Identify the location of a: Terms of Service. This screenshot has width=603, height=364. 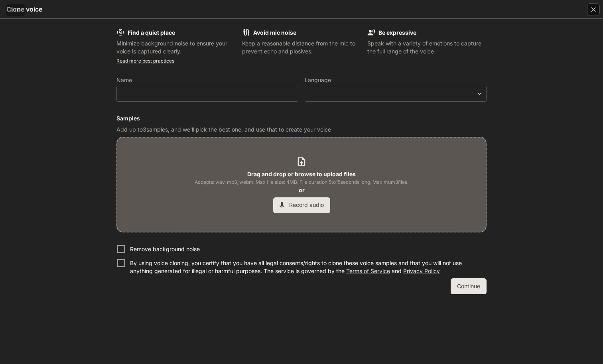
(368, 271).